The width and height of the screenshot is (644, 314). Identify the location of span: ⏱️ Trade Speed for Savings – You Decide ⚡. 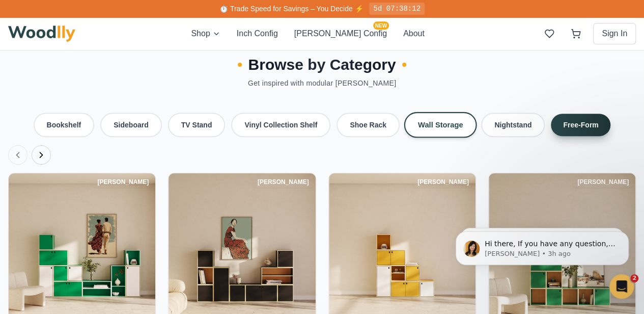
(291, 8).